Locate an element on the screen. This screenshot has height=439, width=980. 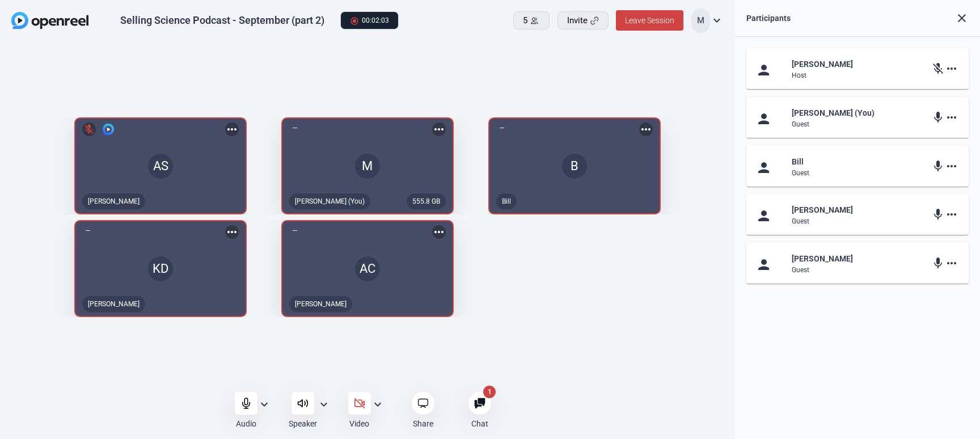
div: Host is located at coordinates (857, 75).